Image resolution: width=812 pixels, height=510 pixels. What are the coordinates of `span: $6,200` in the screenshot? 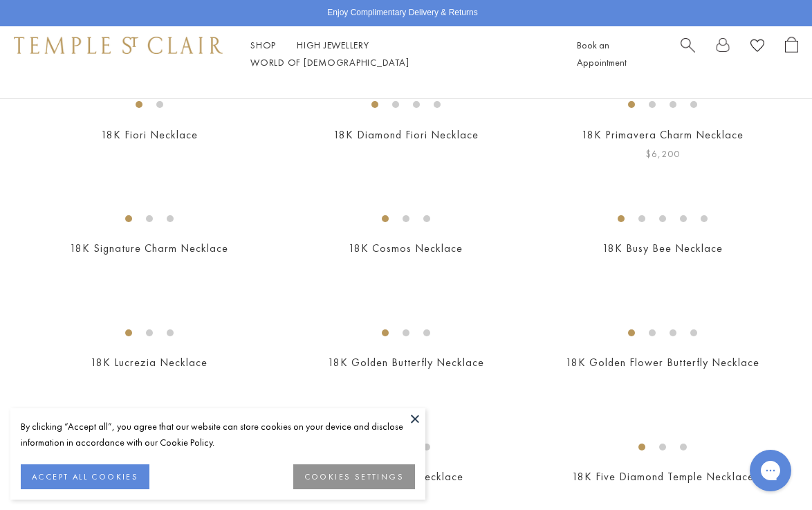 It's located at (663, 154).